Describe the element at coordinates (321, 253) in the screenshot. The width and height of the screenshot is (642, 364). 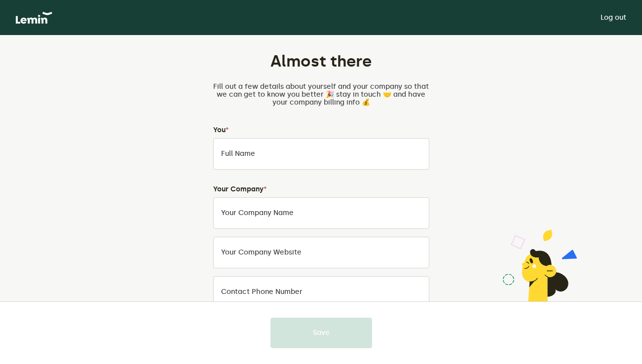
I see `input: Your company website` at that location.